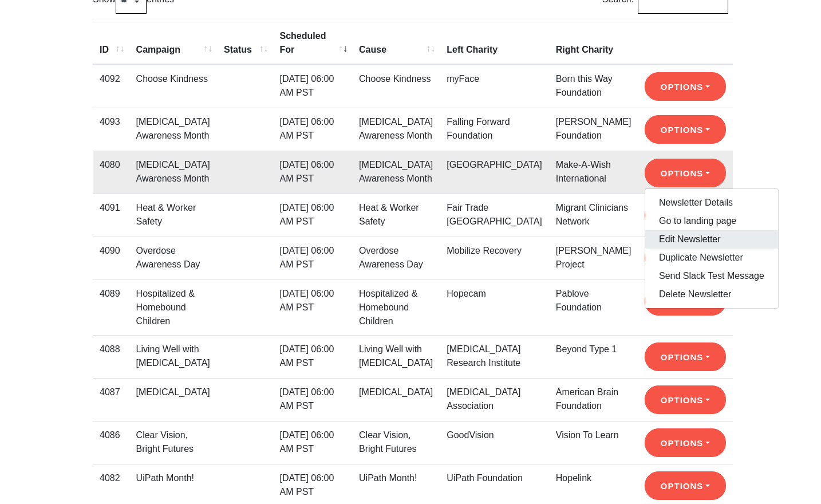 This screenshot has height=504, width=821. What do you see at coordinates (313, 43) in the screenshot?
I see `th: Scheduled For: activate to sort column ascending` at bounding box center [313, 43].